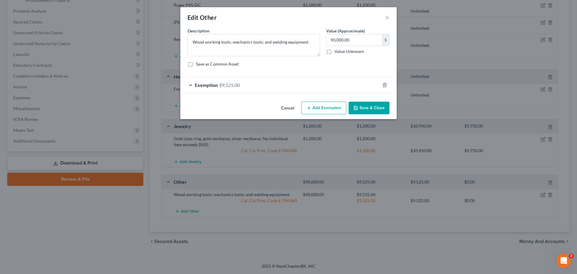 The width and height of the screenshot is (577, 274). I want to click on label: Save as Common Asset, so click(217, 64).